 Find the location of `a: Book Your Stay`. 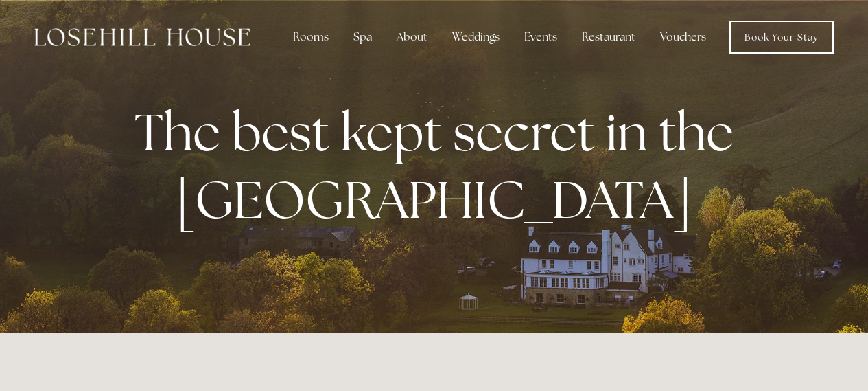

a: Book Your Stay is located at coordinates (782, 37).